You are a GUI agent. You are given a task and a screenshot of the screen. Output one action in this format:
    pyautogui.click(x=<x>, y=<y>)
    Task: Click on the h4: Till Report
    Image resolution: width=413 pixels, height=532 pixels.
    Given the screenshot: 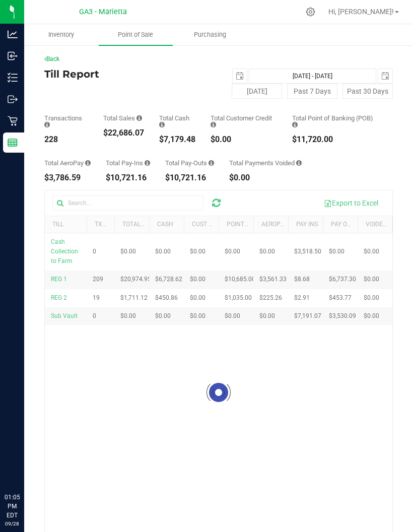 What is the action you would take?
    pyautogui.click(x=131, y=74)
    